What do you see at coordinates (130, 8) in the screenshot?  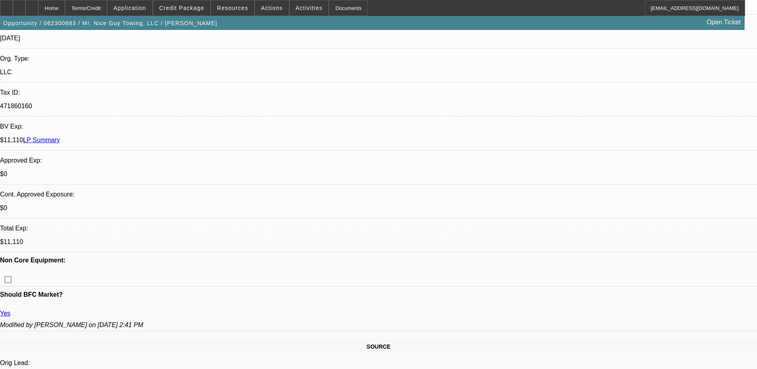 I see `button: Application` at bounding box center [130, 8].